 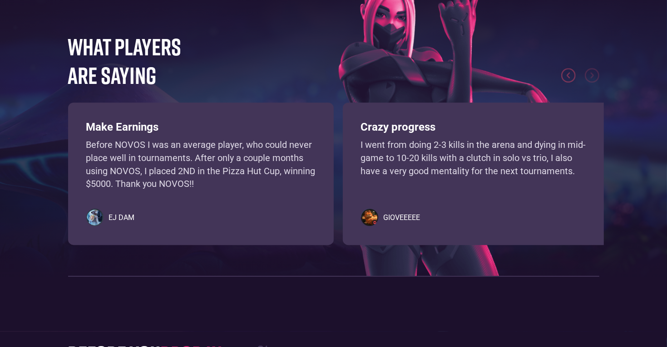 I want to click on h3: Crazy progress, so click(x=475, y=127).